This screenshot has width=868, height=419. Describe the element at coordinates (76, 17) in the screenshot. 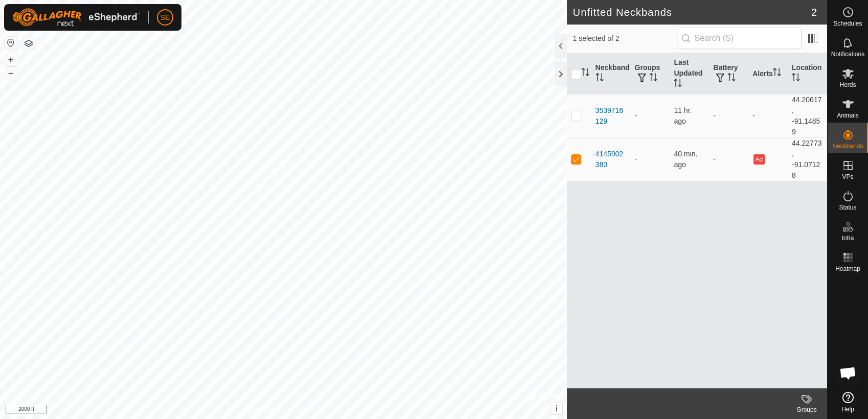

I see `img: Gallagher Logo` at that location.